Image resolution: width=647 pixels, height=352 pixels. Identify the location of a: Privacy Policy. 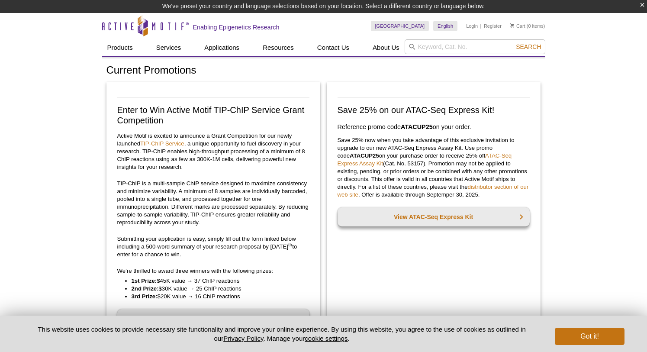
(243, 338).